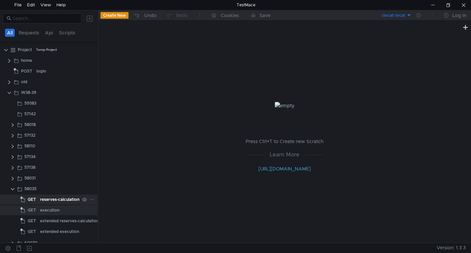 The width and height of the screenshot is (471, 253). Describe the element at coordinates (10, 33) in the screenshot. I see `button: All` at that location.